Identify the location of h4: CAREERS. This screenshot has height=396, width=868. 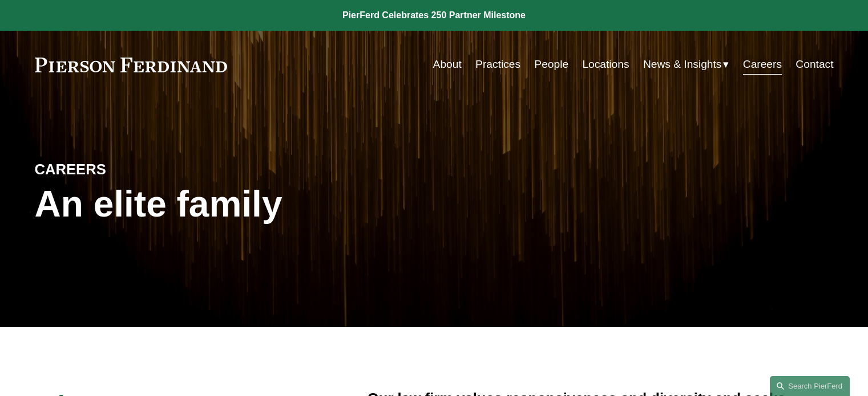
(135, 169).